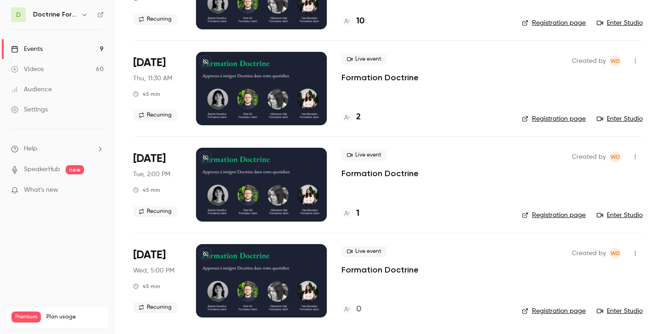 The width and height of the screenshot is (661, 334). What do you see at coordinates (157, 281) in the screenshot?
I see `div: Oct 1 Wed, 5:00 PM (Europe/Paris)` at bounding box center [157, 281].